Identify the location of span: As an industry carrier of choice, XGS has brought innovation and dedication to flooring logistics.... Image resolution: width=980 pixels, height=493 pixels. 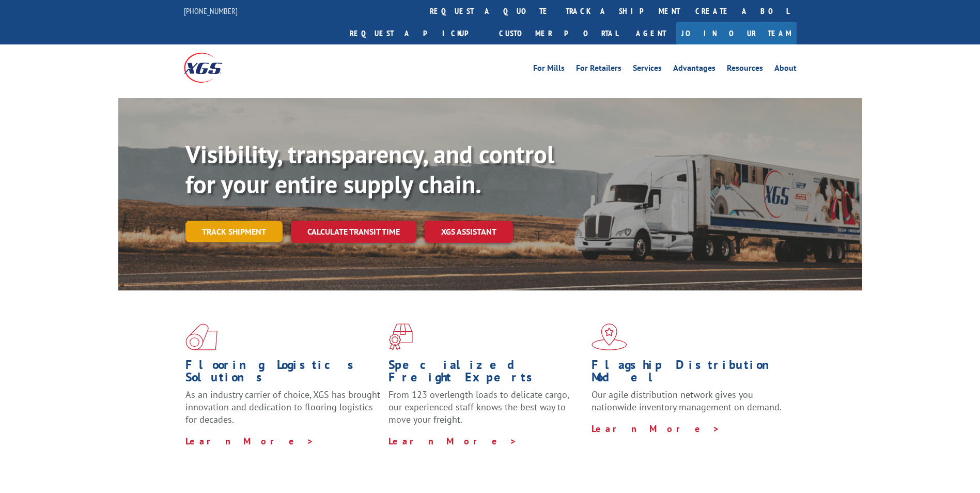
(283, 407).